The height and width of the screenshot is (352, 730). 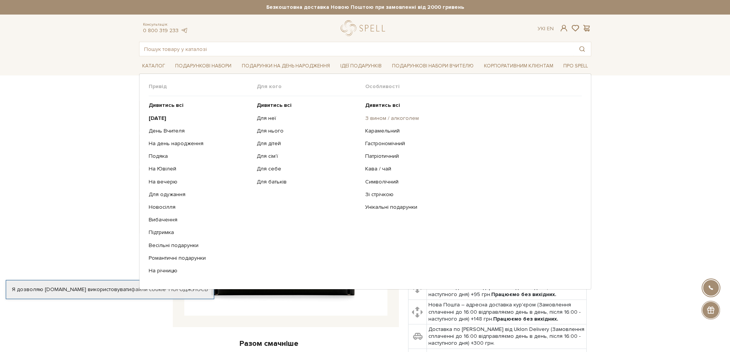 What do you see at coordinates (470, 182) in the screenshot?
I see `a: Символічний` at bounding box center [470, 182].